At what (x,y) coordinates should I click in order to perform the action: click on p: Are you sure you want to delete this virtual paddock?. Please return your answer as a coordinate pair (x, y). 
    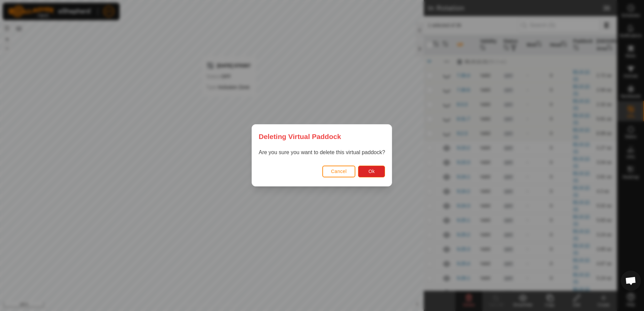
    Looking at the image, I should click on (322, 153).